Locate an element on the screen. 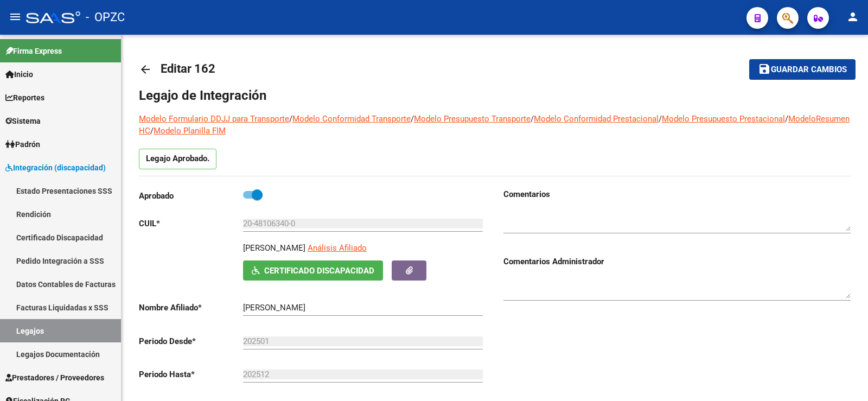 This screenshot has width=868, height=401. span: Padrón is located at coordinates (22, 144).